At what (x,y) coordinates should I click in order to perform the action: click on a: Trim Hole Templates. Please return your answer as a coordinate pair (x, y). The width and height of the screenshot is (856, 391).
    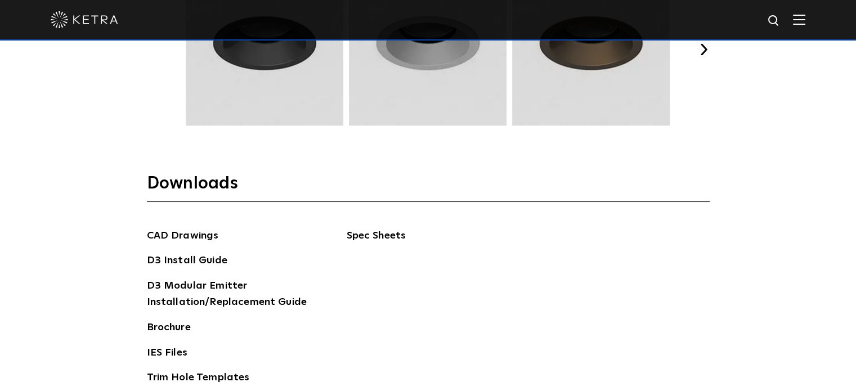
    Looking at the image, I should click on (198, 379).